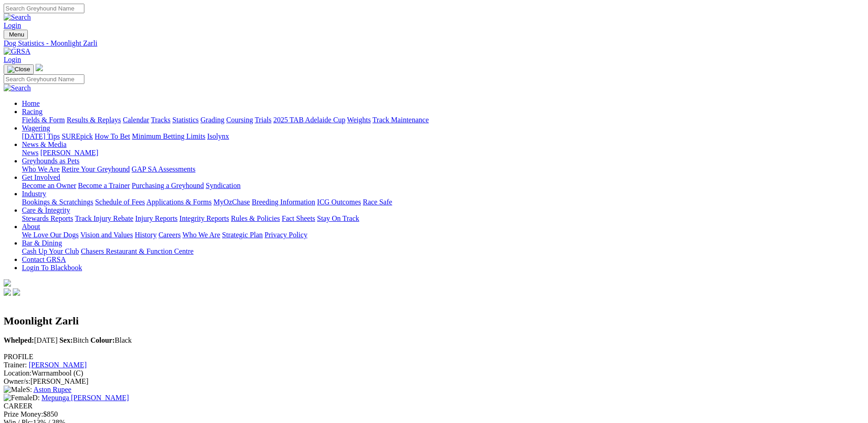  Describe the element at coordinates (17, 373) in the screenshot. I see `span: Location:` at that location.